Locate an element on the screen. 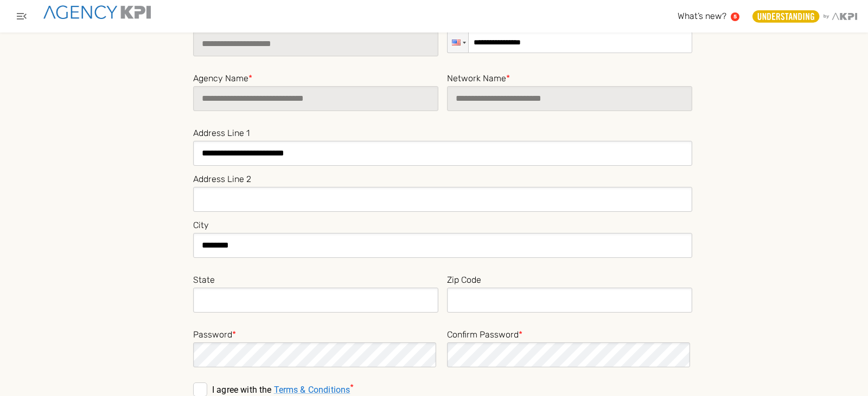 Image resolution: width=868 pixels, height=396 pixels. label: Agency Name is located at coordinates (315, 77).